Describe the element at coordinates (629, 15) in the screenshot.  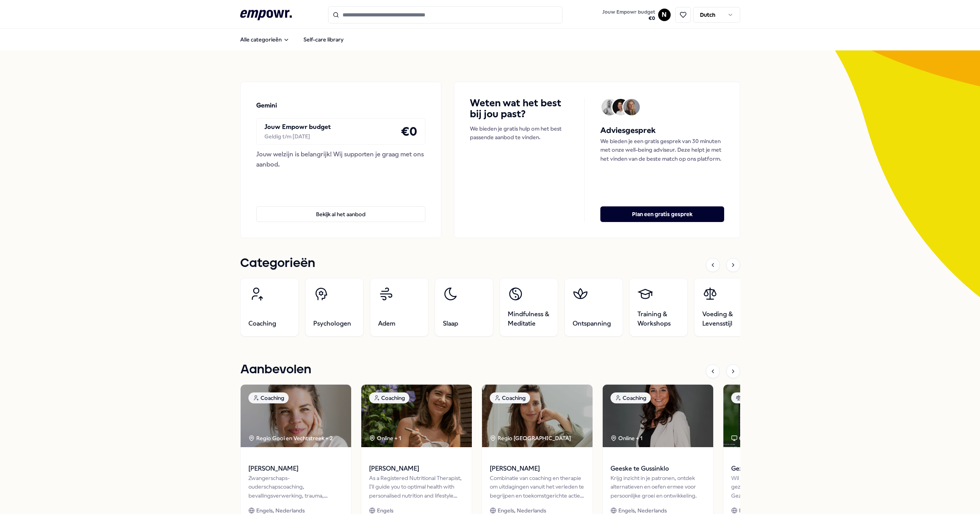
I see `a: Jouw Empowr budget€0` at that location.